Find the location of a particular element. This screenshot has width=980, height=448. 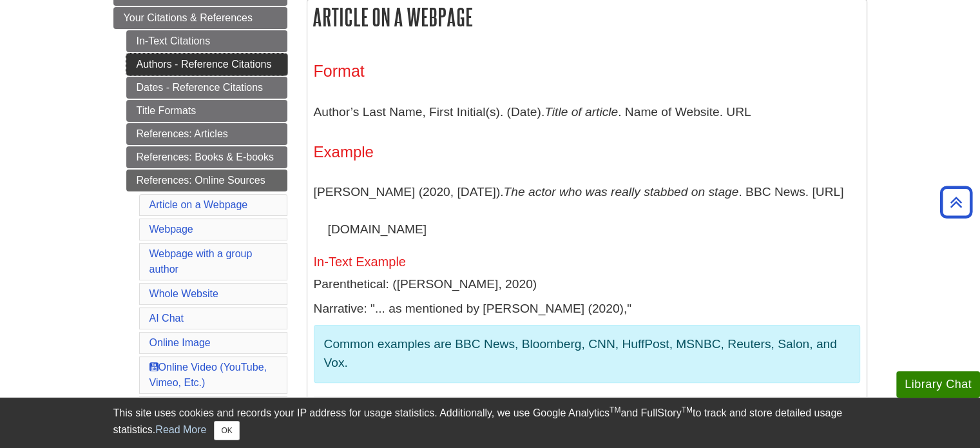

a: Back to Top is located at coordinates (956, 202).